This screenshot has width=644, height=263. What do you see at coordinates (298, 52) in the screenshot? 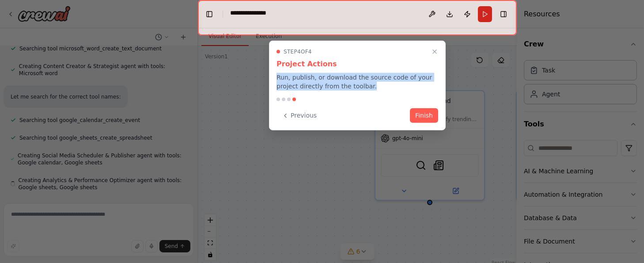
I see `span: Step 4 of 4` at bounding box center [298, 52].